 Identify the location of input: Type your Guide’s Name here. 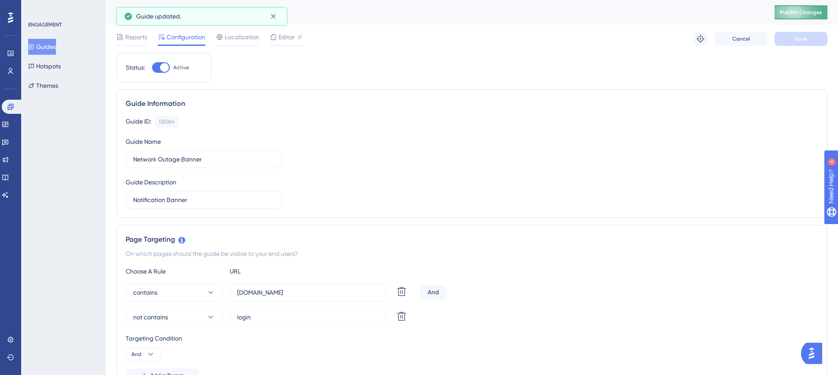
(204, 159).